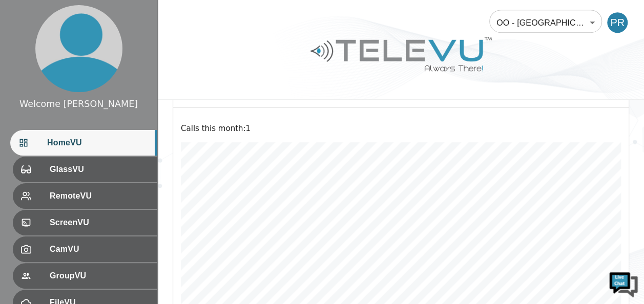 Image resolution: width=644 pixels, height=304 pixels. Describe the element at coordinates (401, 128) in the screenshot. I see `p: Calls this month : 1` at that location.